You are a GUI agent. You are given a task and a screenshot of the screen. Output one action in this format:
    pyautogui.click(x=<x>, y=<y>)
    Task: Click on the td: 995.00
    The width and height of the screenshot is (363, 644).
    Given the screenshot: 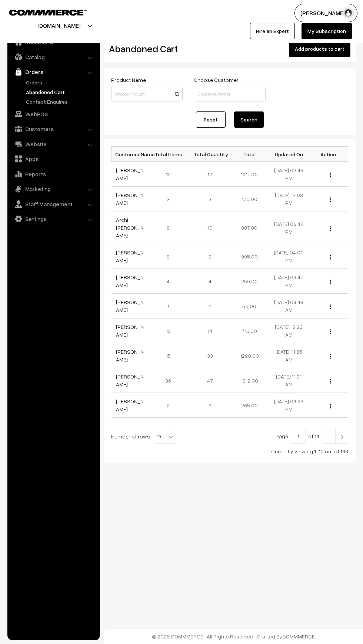 What is the action you would take?
    pyautogui.click(x=249, y=256)
    